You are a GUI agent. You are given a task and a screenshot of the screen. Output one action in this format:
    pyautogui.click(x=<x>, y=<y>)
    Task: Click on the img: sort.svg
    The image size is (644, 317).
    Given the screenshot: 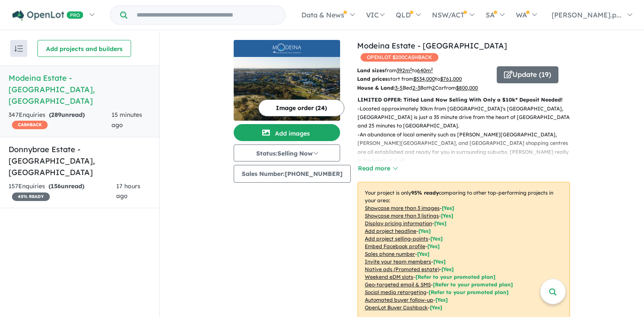 What is the action you would take?
    pyautogui.click(x=19, y=49)
    